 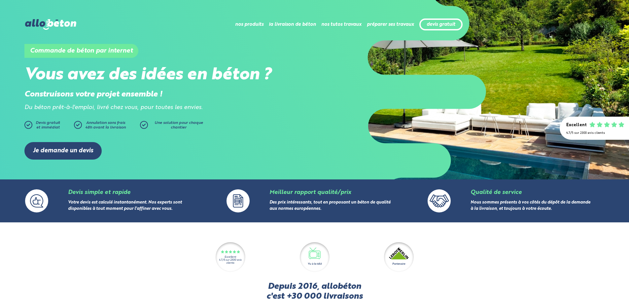 What do you see at coordinates (125, 206) in the screenshot?
I see `a: Votre devis est calculé instantanément. Nos experts sont disponibles à tout moment pour l'affiner...` at bounding box center [125, 206].